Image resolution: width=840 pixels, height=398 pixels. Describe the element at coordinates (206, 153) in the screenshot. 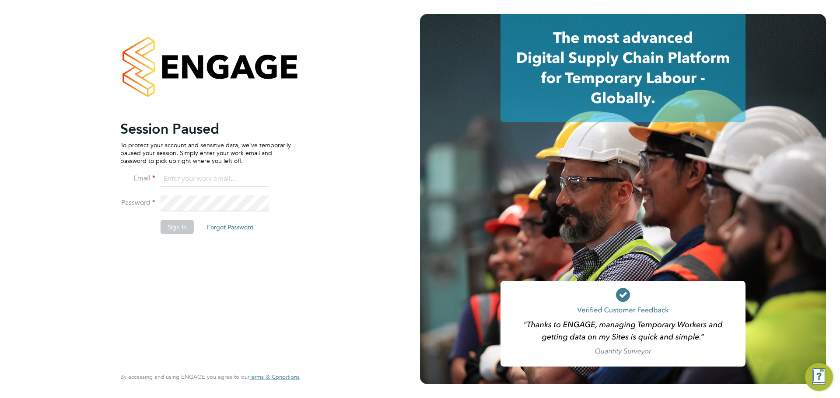

I see `p: To protect your account and sensitive data, we've temporarily paused your session. Simply enter y...` at that location.